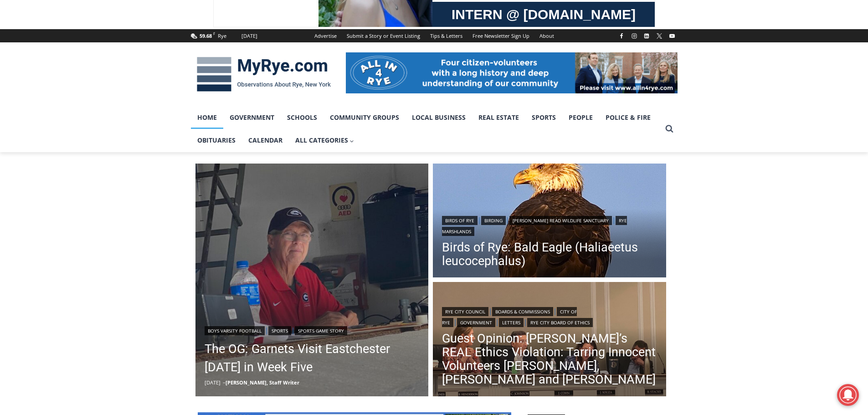 This screenshot has height=415, width=868. What do you see at coordinates (511, 73) in the screenshot?
I see `img: All in for Rye` at bounding box center [511, 73].